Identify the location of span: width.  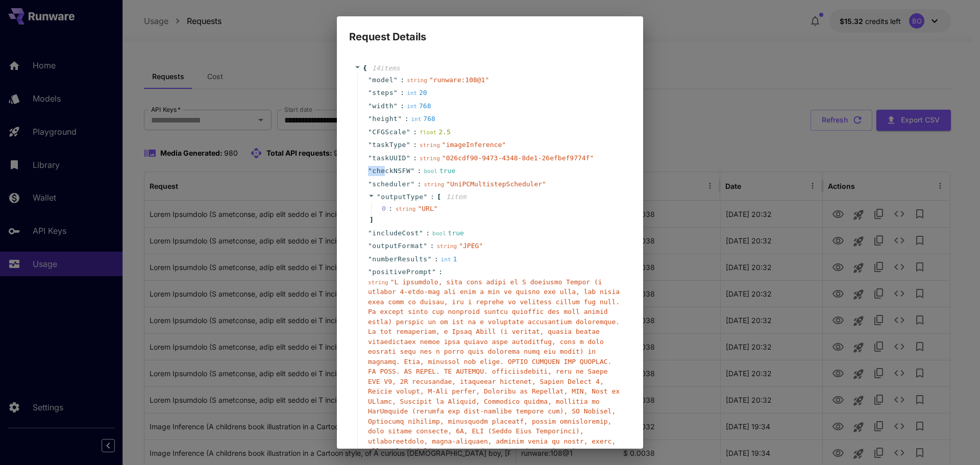
(383, 106).